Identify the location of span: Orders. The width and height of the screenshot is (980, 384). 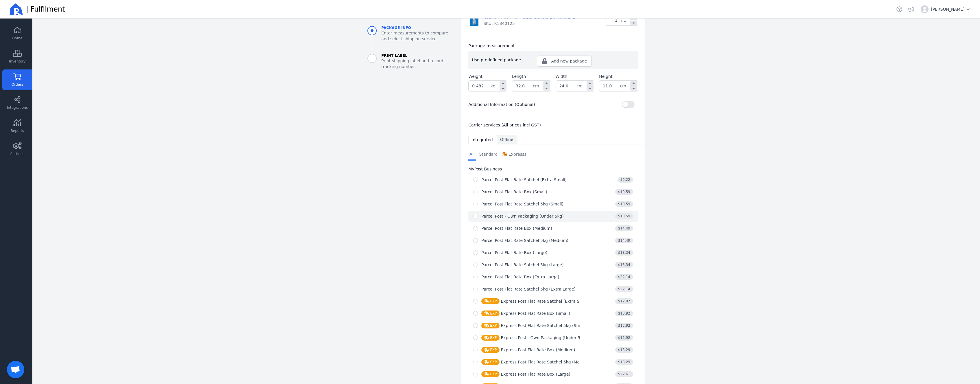
(17, 84).